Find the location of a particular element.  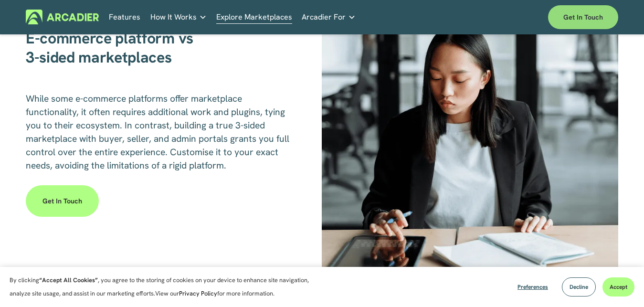

button: Decline is located at coordinates (578, 287).